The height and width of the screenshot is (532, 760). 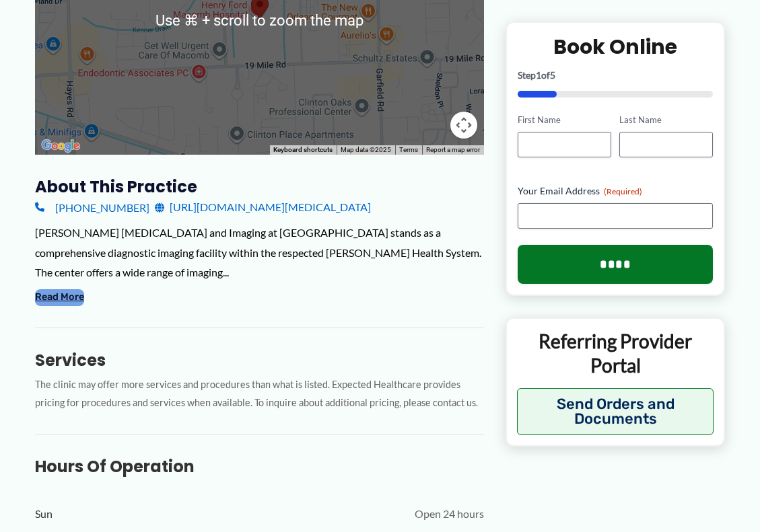 I want to click on img: Google, so click(x=61, y=146).